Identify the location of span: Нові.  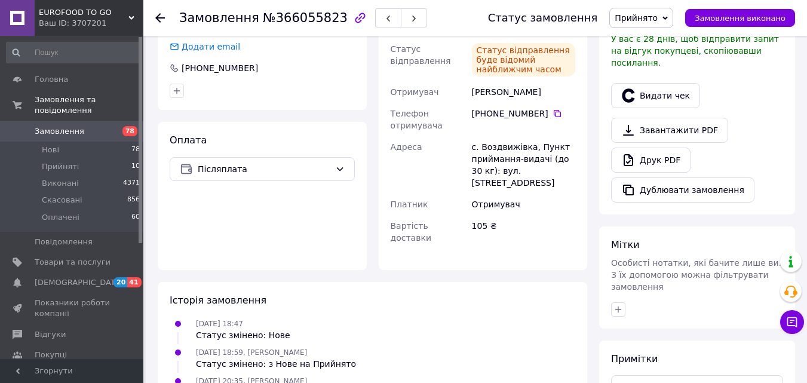
(50, 150).